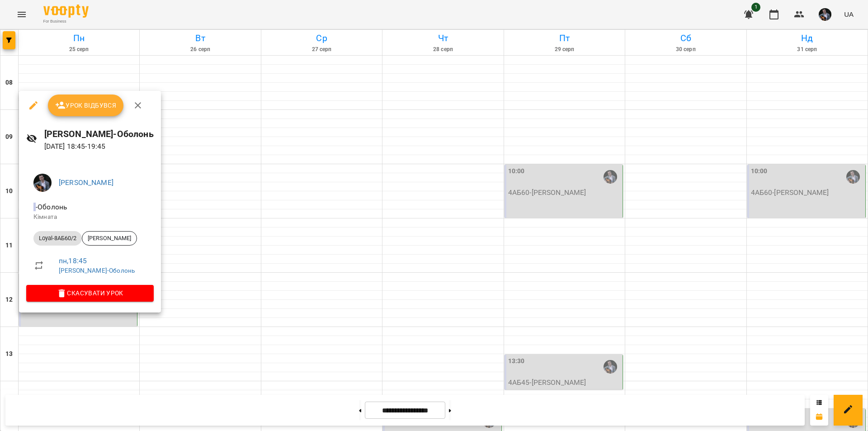 Image resolution: width=868 pixels, height=431 pixels. Describe the element at coordinates (57, 238) in the screenshot. I see `span: Loyal-8АБ60/2` at that location.